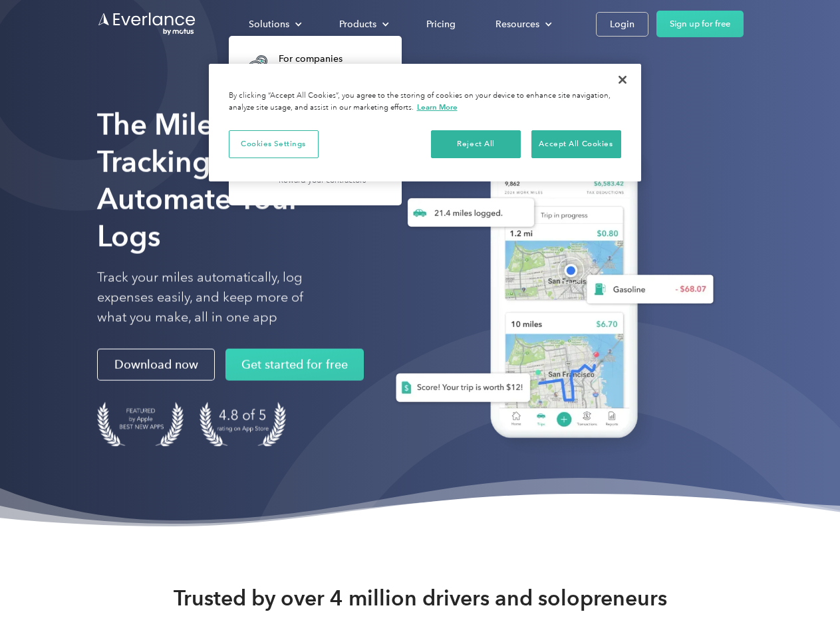 The height and width of the screenshot is (638, 840). I want to click on a: Sign up for free, so click(700, 24).